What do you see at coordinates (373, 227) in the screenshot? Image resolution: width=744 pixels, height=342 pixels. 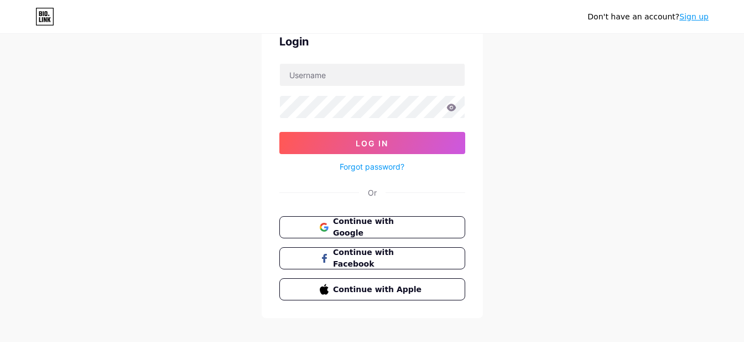 I see `a: Continue with Google` at bounding box center [373, 227].